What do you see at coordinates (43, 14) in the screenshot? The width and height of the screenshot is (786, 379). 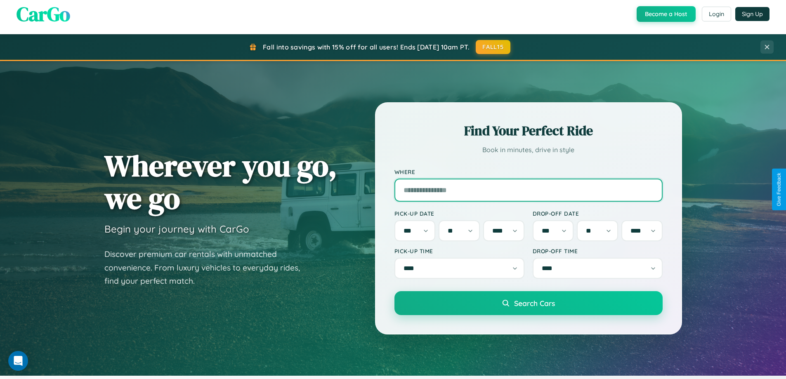 I see `span: CarGo` at bounding box center [43, 14].